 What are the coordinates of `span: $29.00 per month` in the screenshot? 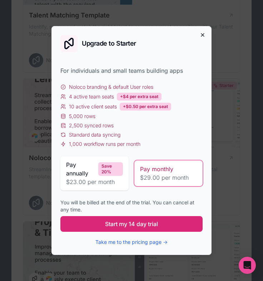 It's located at (168, 178).